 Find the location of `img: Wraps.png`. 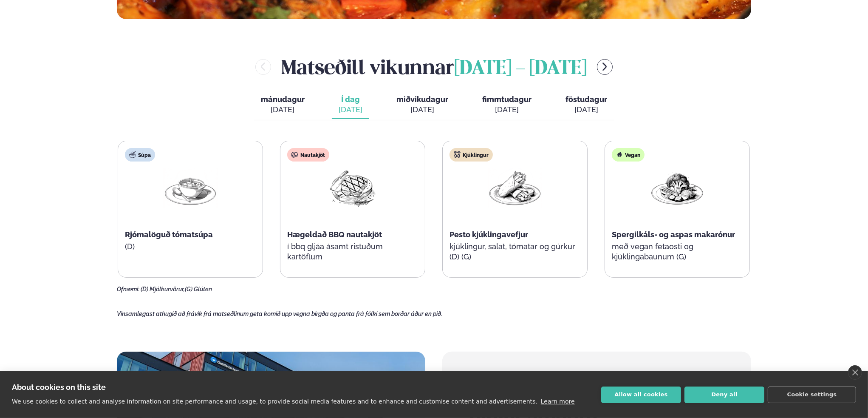

img: Wraps.png is located at coordinates (515, 188).